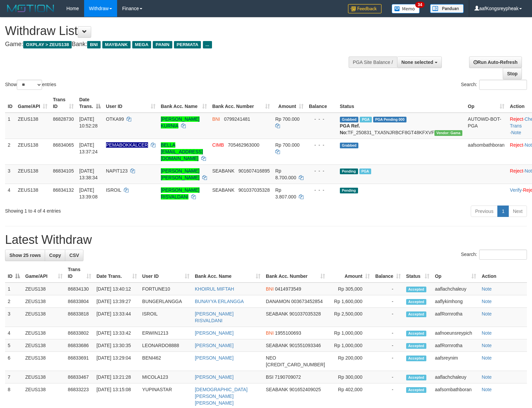 This screenshot has width=532, height=408. Describe the element at coordinates (241, 103) in the screenshot. I see `th: Bank Acc. Number: activate to sort column ascending` at that location.